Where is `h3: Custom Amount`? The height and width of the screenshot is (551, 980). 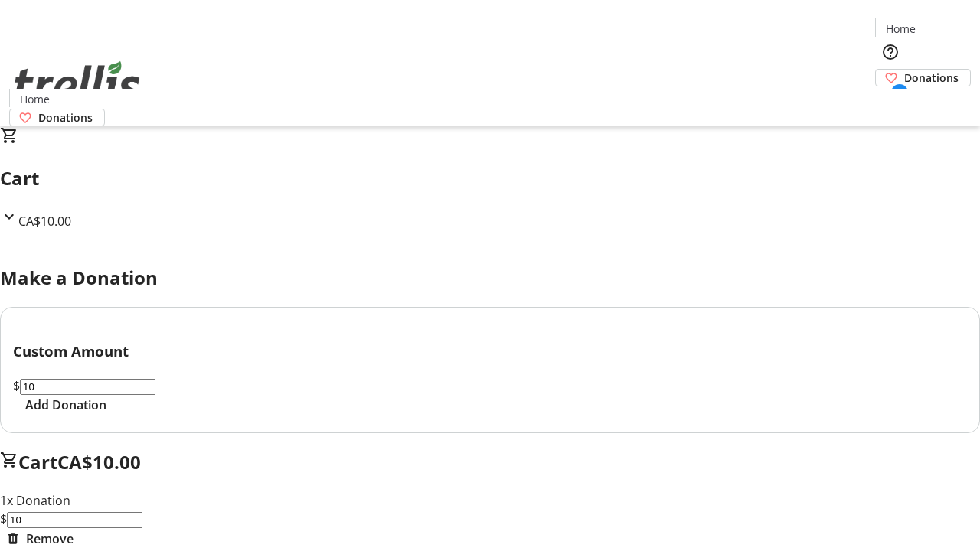
h3: Custom Amount is located at coordinates (490, 351).